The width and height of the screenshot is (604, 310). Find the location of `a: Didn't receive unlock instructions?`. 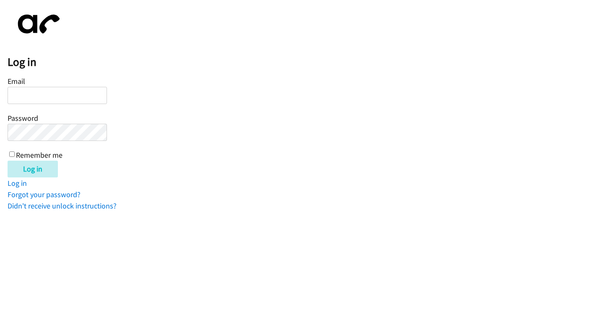

a: Didn't receive unlock instructions? is located at coordinates (62, 205).